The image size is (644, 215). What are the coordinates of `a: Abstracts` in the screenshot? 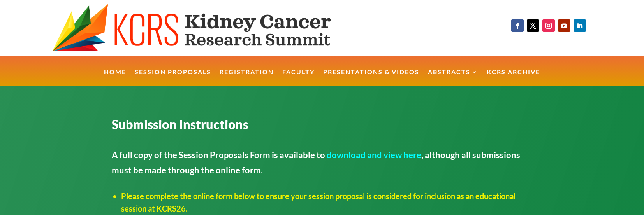 It's located at (453, 77).